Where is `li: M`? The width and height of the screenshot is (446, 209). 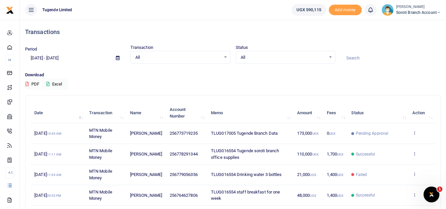
li: M is located at coordinates (10, 60).